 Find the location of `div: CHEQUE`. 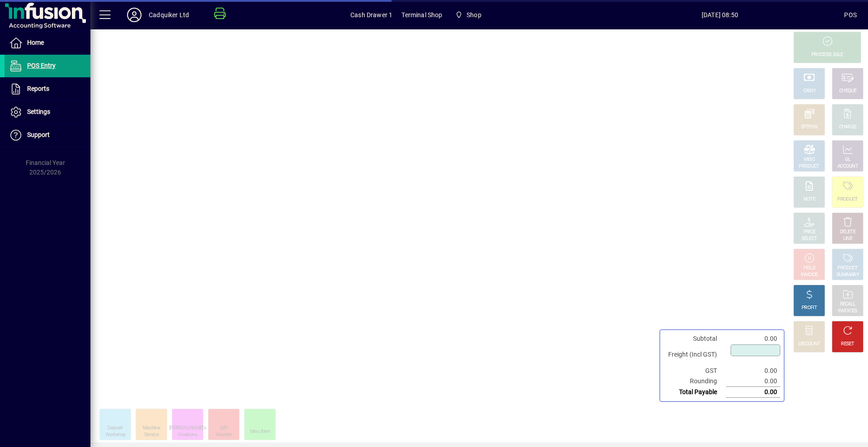

div: CHEQUE is located at coordinates (847, 91).